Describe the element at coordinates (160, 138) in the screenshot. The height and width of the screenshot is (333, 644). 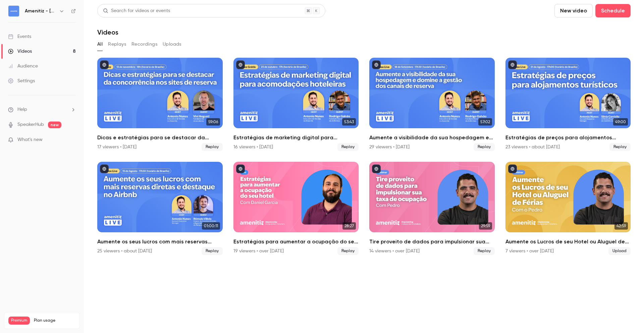
I see `h2: Dicas e estratégias para se destacar da concorrência nos sites de reserva` at that location.